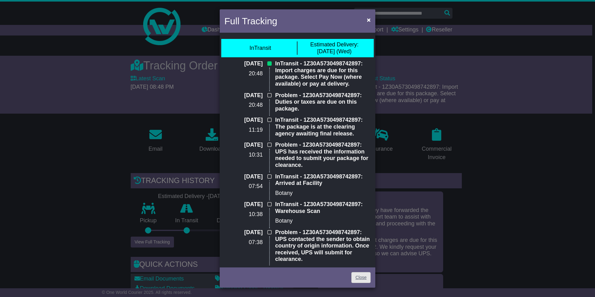  I want to click on span: Estimated Delivery:, so click(334, 45).